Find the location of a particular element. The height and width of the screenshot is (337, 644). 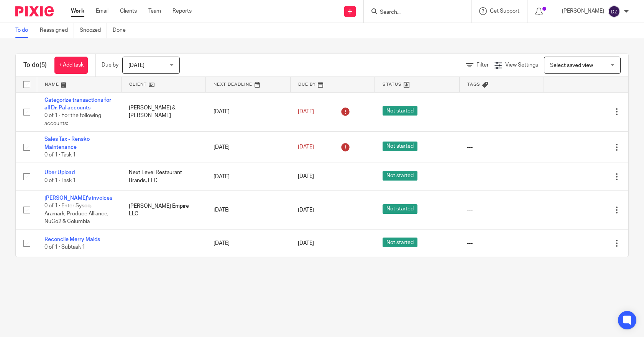

p: Due by is located at coordinates (110, 65).